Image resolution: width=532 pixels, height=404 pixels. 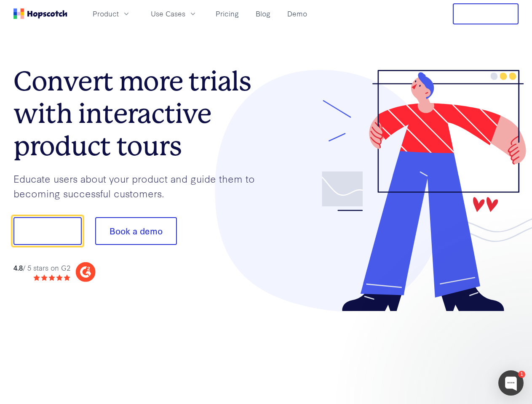 I want to click on button: Show me!, so click(x=48, y=231).